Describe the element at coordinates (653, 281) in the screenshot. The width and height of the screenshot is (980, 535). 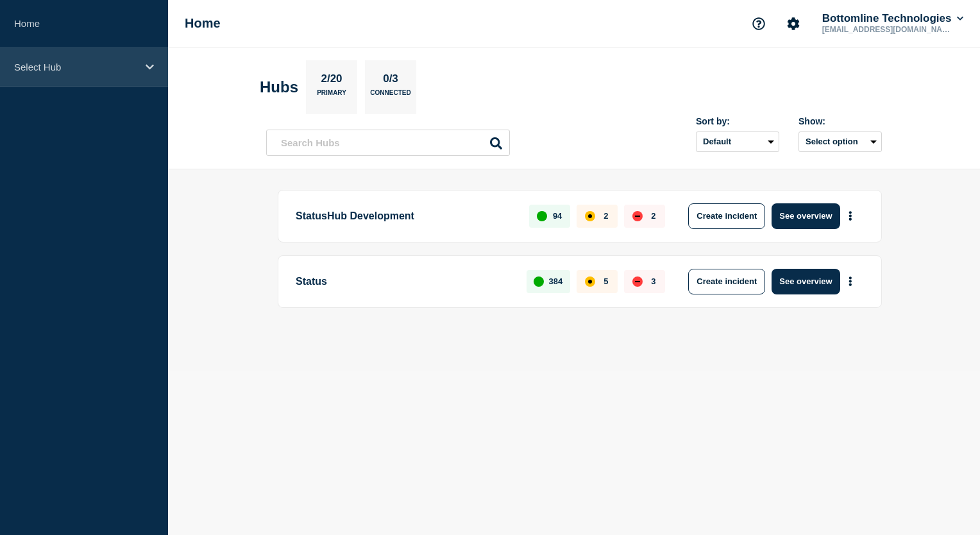
I see `p: 3` at that location.